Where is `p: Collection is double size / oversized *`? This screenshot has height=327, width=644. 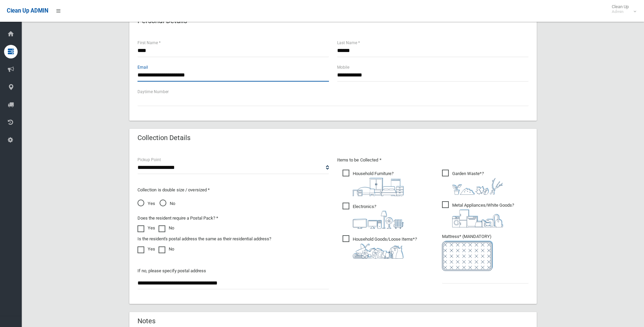 p: Collection is double size / oversized * is located at coordinates (233, 190).